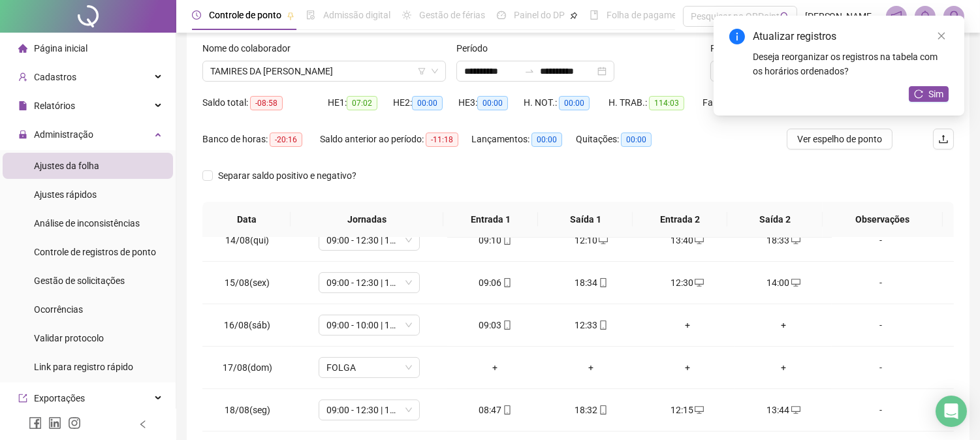 Image resolution: width=980 pixels, height=440 pixels. Describe the element at coordinates (936, 94) in the screenshot. I see `span: Sim` at that location.